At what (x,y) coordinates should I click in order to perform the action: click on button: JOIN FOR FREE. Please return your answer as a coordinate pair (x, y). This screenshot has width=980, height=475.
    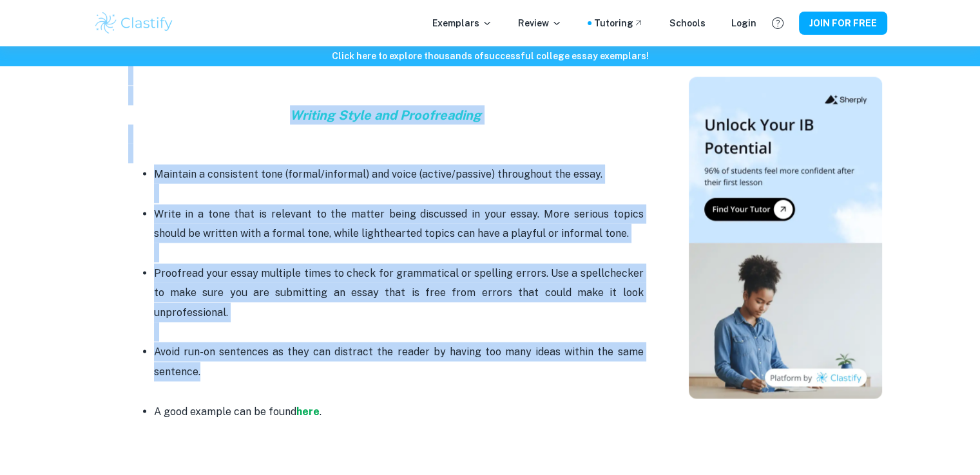
    Looking at the image, I should click on (843, 23).